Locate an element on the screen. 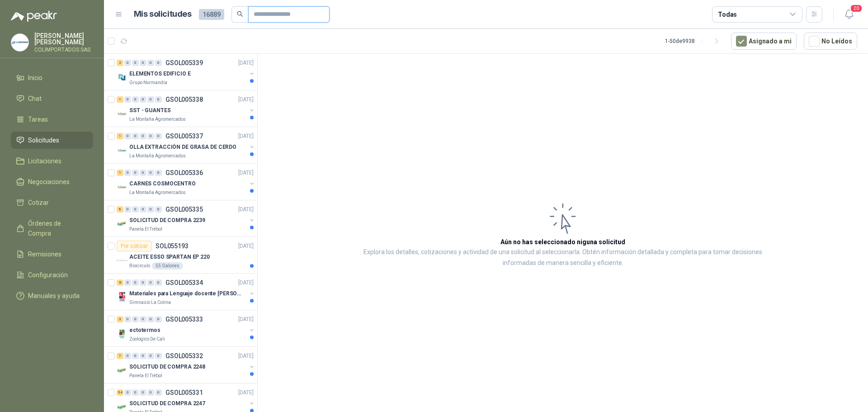  p: GSOL005334 is located at coordinates (184, 282).